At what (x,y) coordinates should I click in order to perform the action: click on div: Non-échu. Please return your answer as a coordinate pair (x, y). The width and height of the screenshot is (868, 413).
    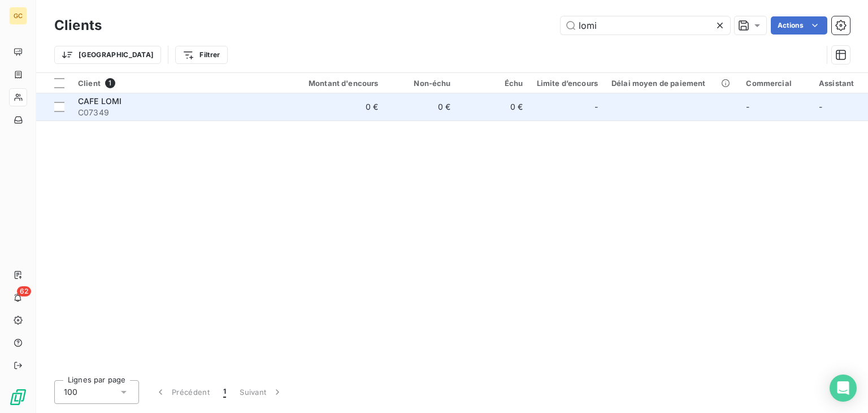
    Looking at the image, I should click on (422, 83).